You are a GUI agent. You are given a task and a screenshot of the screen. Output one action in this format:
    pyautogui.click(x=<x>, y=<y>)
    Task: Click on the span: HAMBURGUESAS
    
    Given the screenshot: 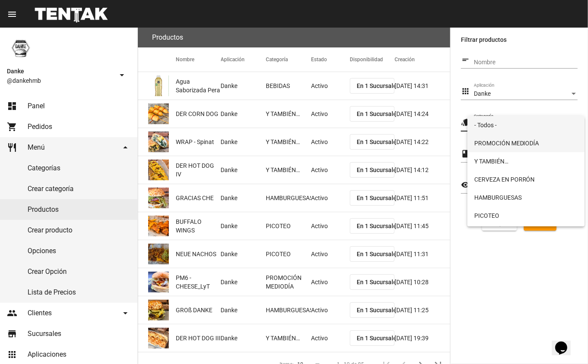 What is the action you would take?
    pyautogui.click(x=526, y=198)
    